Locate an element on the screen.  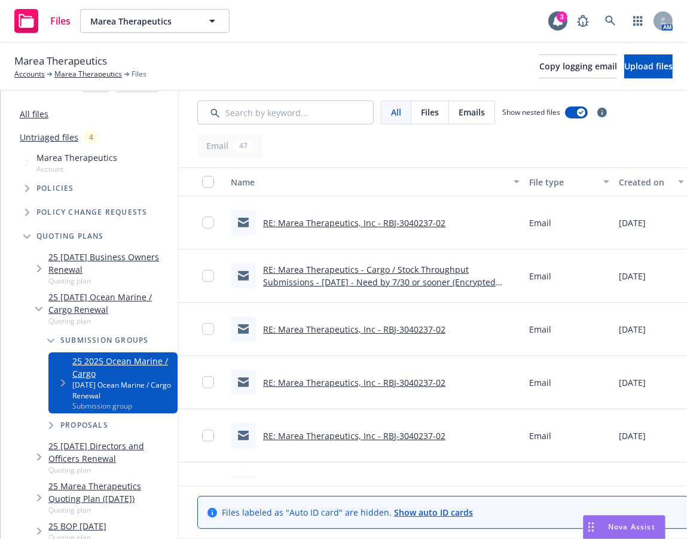
div: File type is located at coordinates (563, 182).